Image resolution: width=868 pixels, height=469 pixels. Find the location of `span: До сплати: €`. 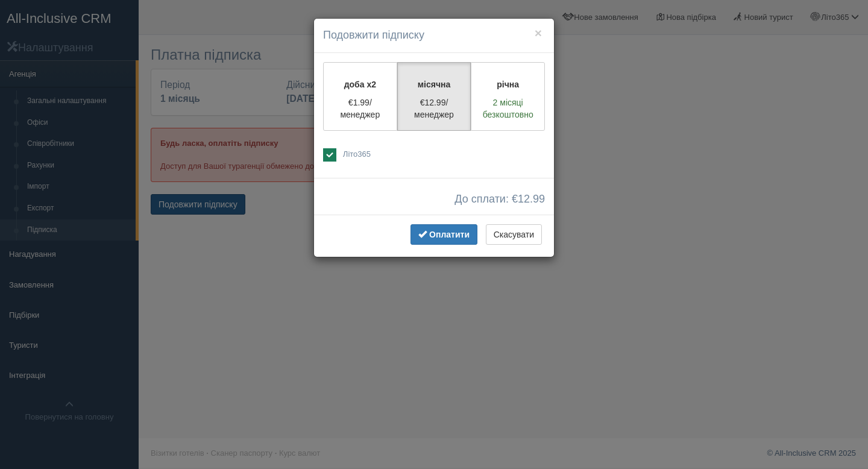

span: До сплати: € is located at coordinates (500, 200).